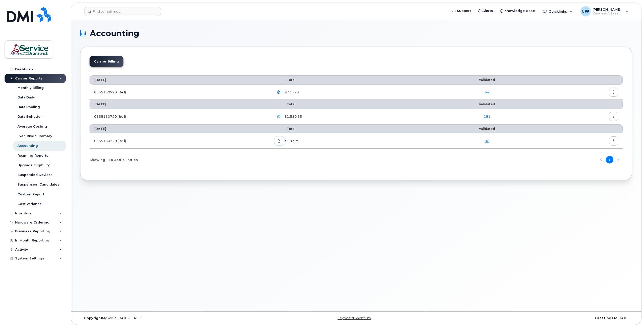 The image size is (644, 325). I want to click on strong: Last Update, so click(607, 318).